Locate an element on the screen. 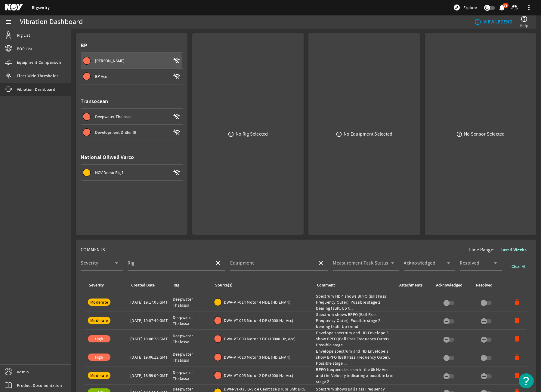 The width and height of the screenshot is (541, 392). div: Time Range: is located at coordinates (500, 250).